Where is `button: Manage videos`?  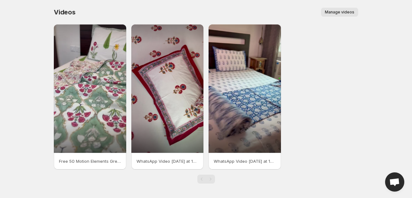 button: Manage videos is located at coordinates (340, 12).